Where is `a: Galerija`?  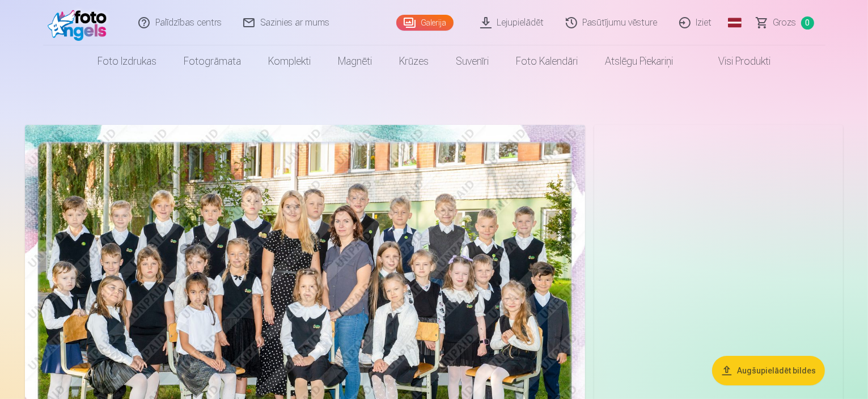
a: Galerija is located at coordinates (425, 23).